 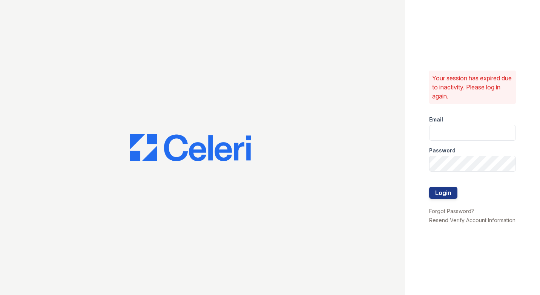 What do you see at coordinates (472, 220) in the screenshot?
I see `a: Resend Verify Account Information` at bounding box center [472, 220].